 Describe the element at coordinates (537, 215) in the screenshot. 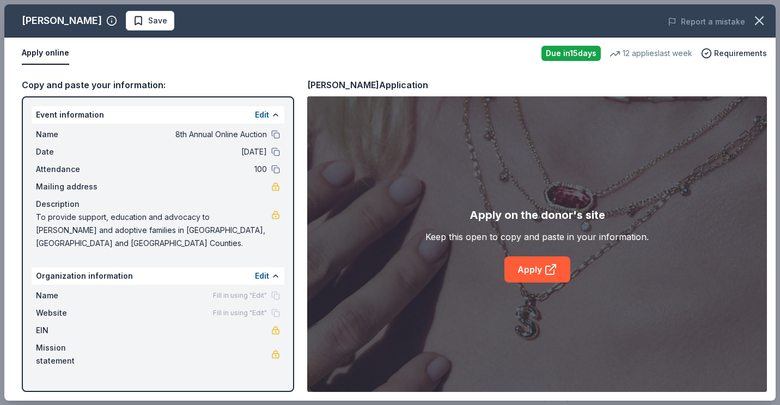

I see `div: Apply on the donor's site` at that location.